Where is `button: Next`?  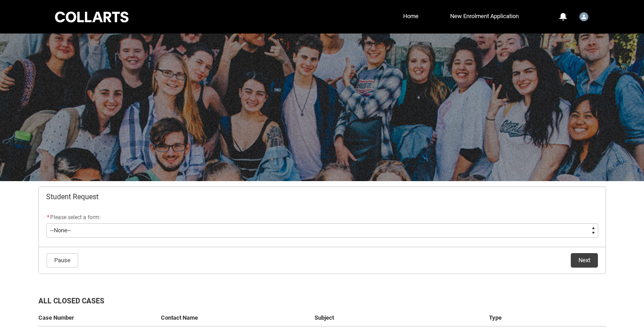
button: Next is located at coordinates (584, 260).